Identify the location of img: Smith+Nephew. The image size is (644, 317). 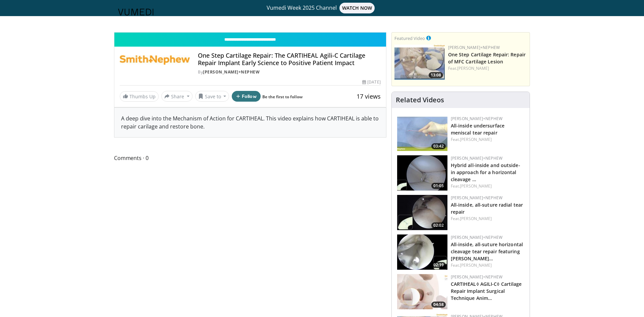
(154, 60).